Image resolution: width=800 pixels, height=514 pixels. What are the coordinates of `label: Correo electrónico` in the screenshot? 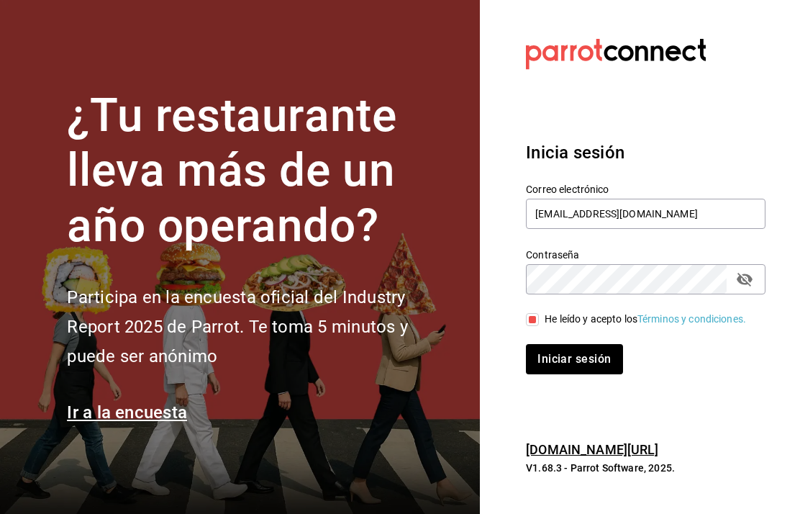 It's located at (645, 188).